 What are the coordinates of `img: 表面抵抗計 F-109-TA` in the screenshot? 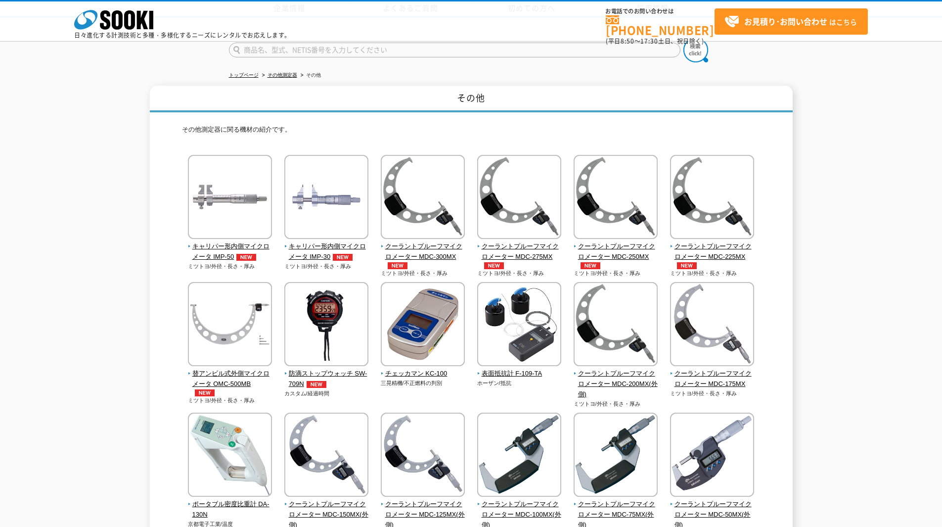 It's located at (519, 325).